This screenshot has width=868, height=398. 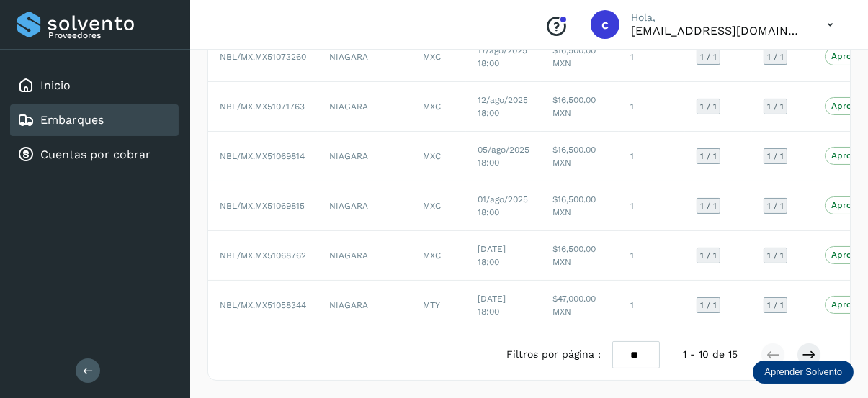 I want to click on a: Embarques, so click(x=72, y=119).